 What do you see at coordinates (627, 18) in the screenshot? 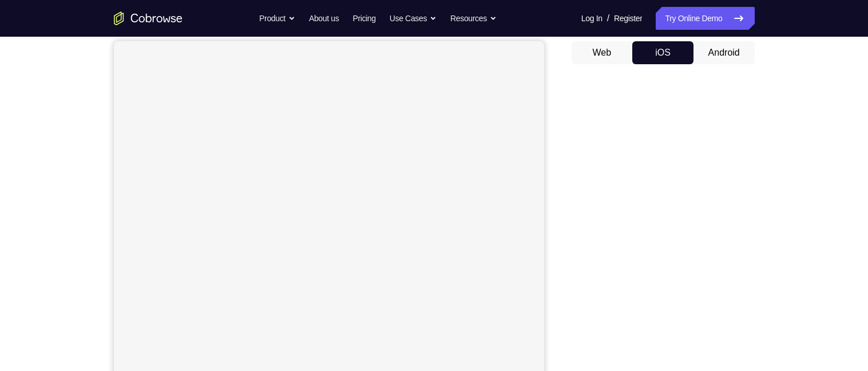
I see `a: Register` at bounding box center [627, 18].